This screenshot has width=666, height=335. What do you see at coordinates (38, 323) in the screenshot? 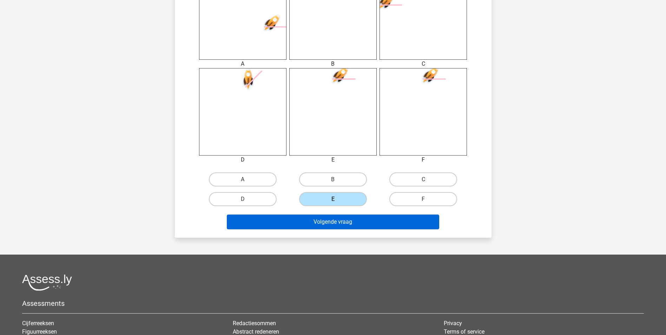
I see `a: Cijferreeksen` at bounding box center [38, 323].